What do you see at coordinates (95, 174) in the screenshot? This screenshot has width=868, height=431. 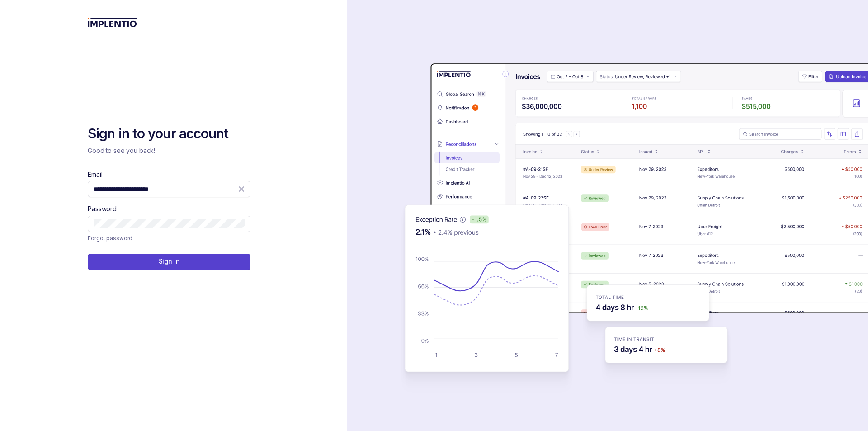 I see `label: Email` at bounding box center [95, 174].